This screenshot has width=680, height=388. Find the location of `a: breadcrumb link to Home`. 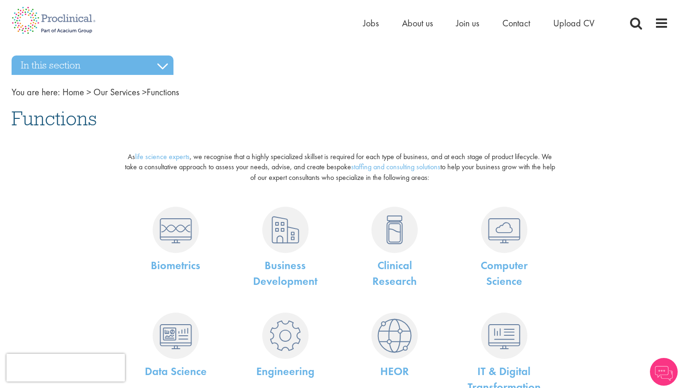

a: breadcrumb link to Home is located at coordinates (73, 92).